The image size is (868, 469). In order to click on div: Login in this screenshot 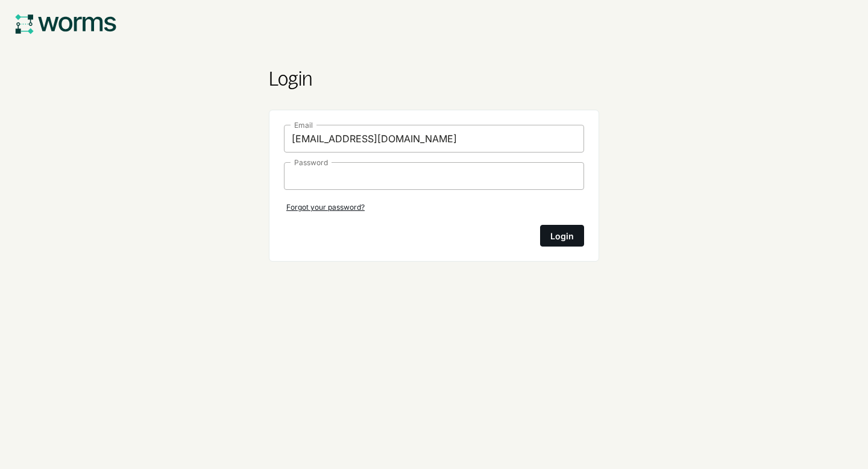, I will do `click(562, 236)`.